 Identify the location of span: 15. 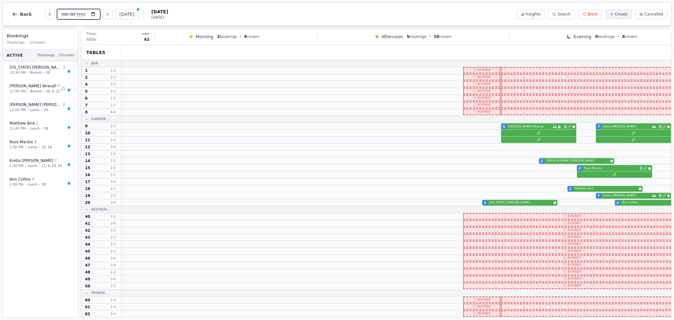
(88, 168).